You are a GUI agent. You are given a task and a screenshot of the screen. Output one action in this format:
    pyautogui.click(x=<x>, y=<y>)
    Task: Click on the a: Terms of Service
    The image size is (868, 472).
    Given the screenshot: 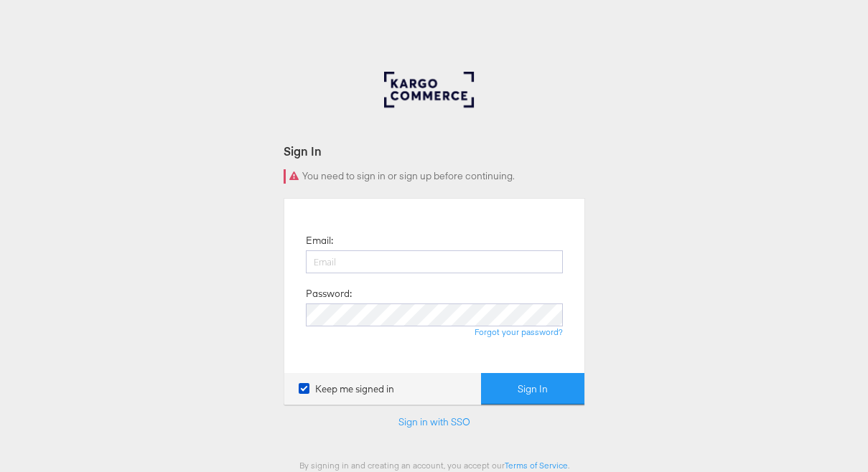 What is the action you would take?
    pyautogui.click(x=536, y=465)
    